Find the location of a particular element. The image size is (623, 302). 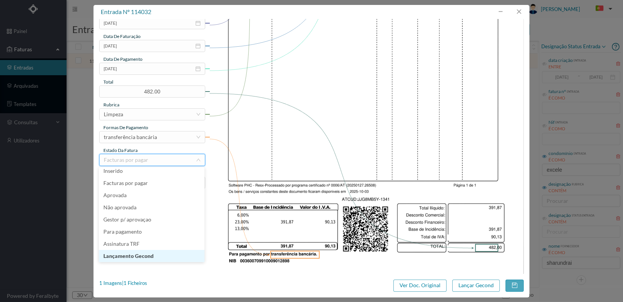

span: total is located at coordinates (108, 82).